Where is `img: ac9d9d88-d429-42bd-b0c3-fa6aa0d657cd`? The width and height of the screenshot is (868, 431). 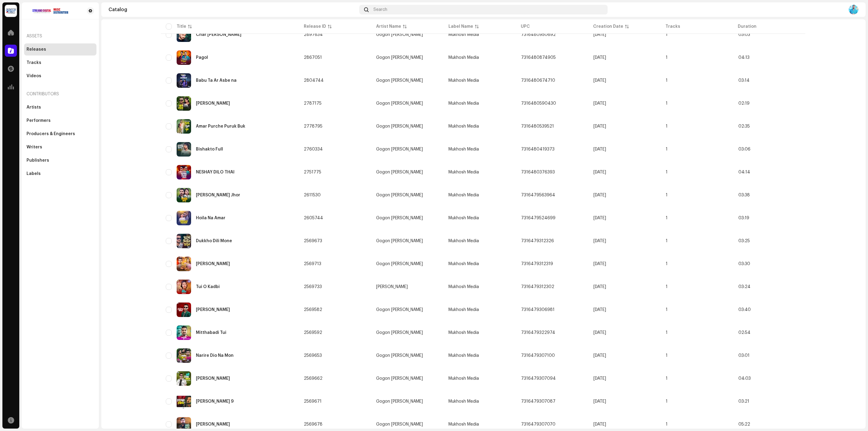
img: ac9d9d88-d429-42bd-b0c3-fa6aa0d657cd is located at coordinates (184, 218).